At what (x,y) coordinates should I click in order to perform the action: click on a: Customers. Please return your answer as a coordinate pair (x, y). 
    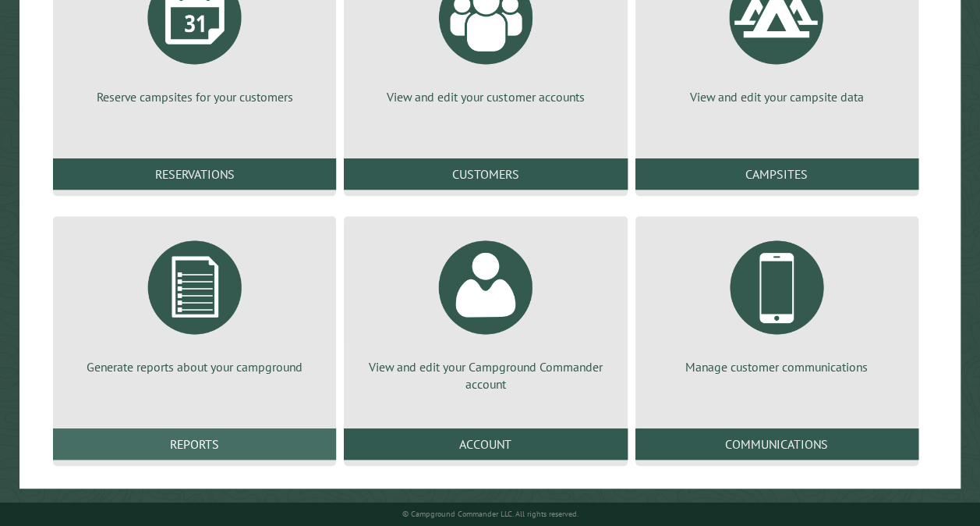
    Looking at the image, I should click on (485, 174).